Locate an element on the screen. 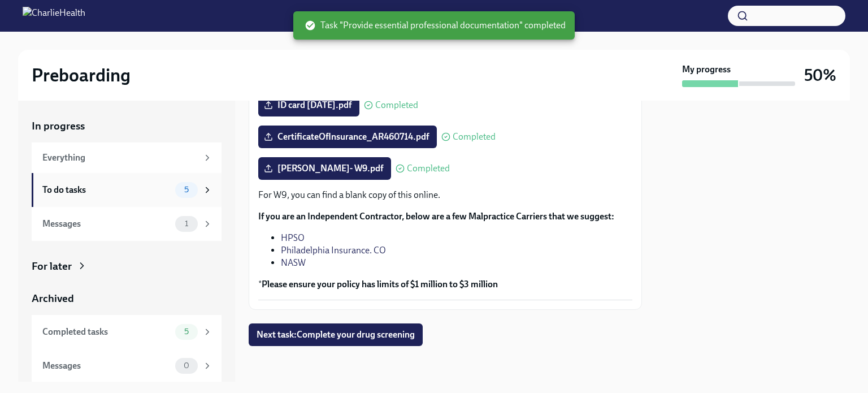  span: Next task : Complete your drug screening is located at coordinates (336, 334).